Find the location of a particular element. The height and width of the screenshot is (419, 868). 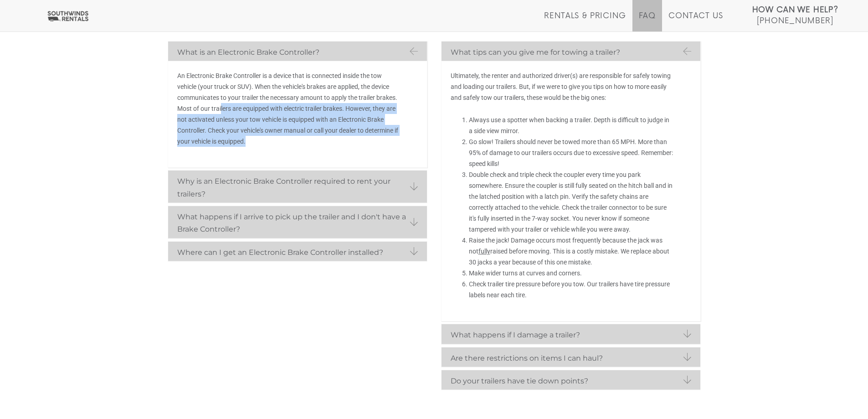

li: Go slow! Trailers should never be towed more than 65 MPH. More than 95% of damage to our trailers... is located at coordinates (570, 152).